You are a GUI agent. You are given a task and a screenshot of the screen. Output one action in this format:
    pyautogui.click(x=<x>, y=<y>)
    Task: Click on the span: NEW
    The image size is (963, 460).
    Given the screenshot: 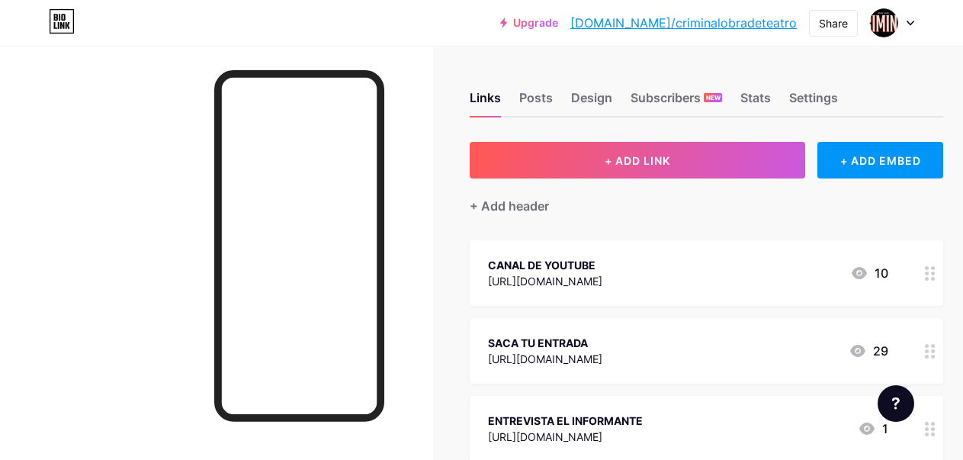 What is the action you would take?
    pyautogui.click(x=713, y=98)
    